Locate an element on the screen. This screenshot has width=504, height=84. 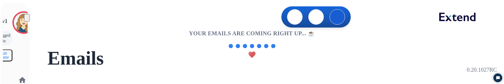
h2: Emails is located at coordinates (269, 58).